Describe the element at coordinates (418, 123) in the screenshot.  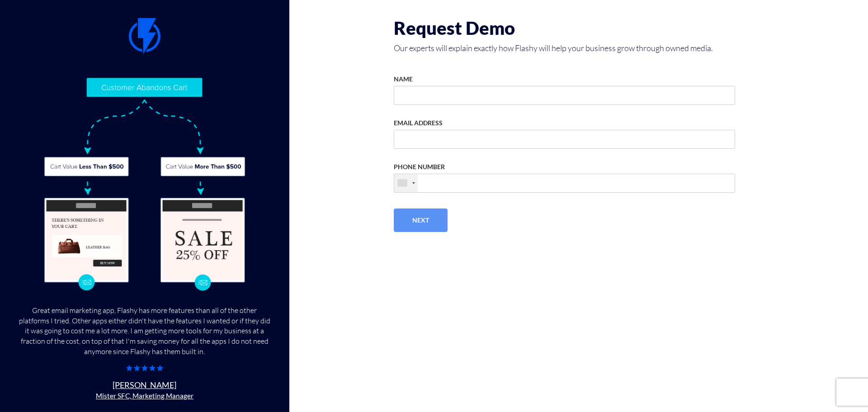
I see `label: EMAIL ADDRESS` at that location.